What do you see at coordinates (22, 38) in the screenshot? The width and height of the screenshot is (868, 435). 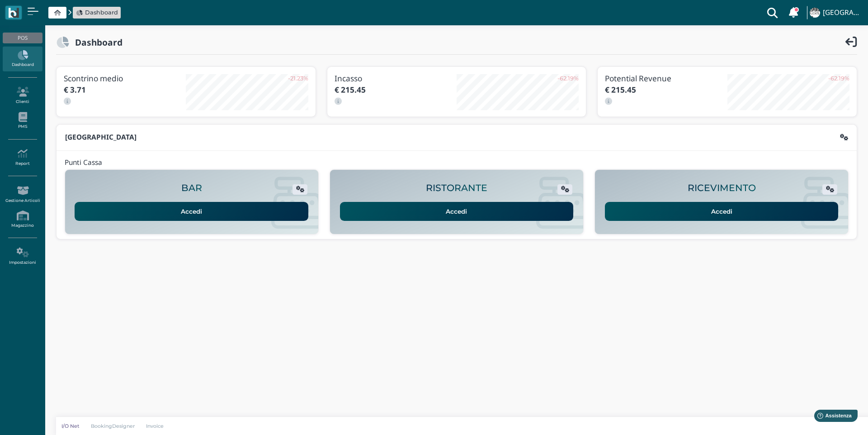 I see `div: POS` at bounding box center [22, 38].